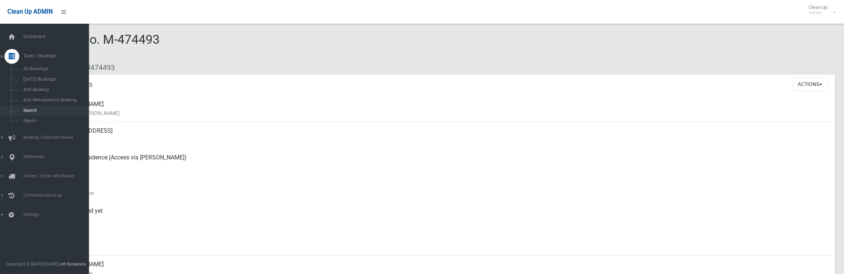 The width and height of the screenshot is (844, 274). What do you see at coordinates (96, 46) in the screenshot?
I see `span: Booking No. M-474493` at bounding box center [96, 46].